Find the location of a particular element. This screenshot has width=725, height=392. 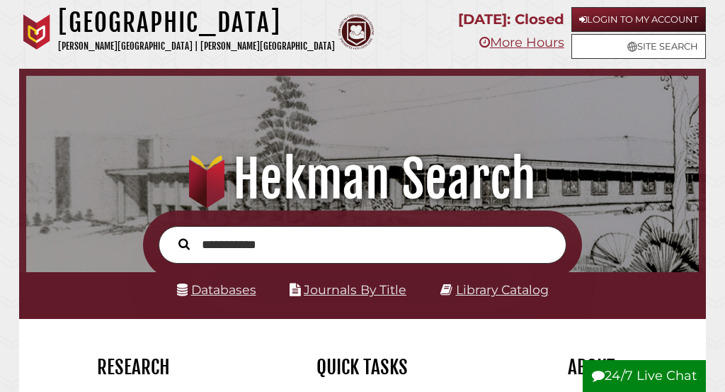

h2: Research is located at coordinates (133, 367).